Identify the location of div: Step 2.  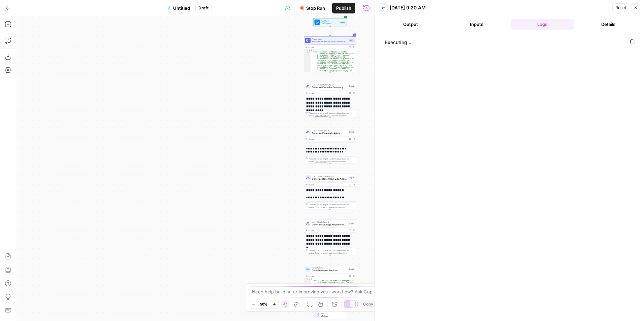
(352, 86).